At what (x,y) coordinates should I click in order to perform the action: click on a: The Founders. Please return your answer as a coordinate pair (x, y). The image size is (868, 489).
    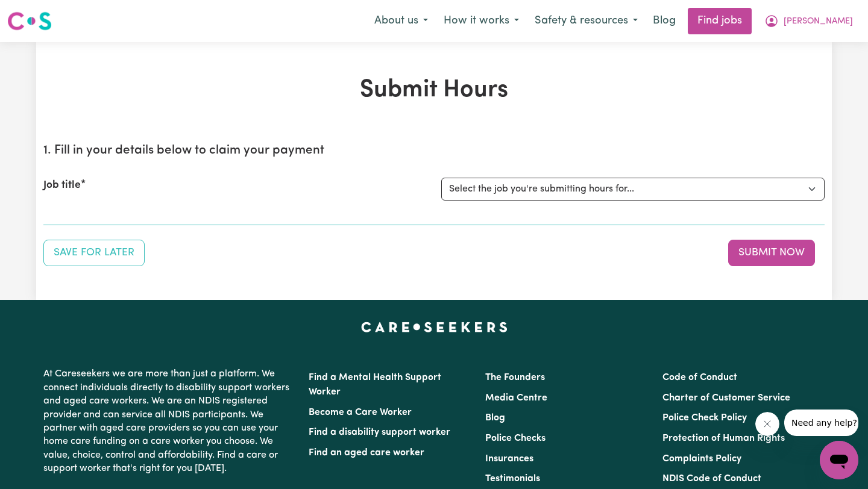
    Looking at the image, I should click on (515, 378).